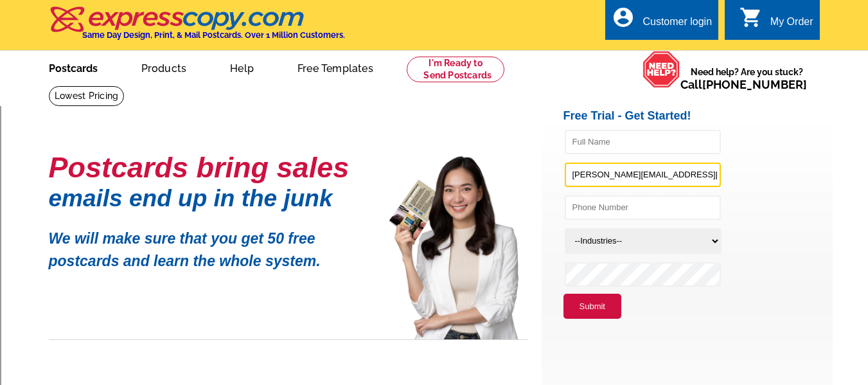  What do you see at coordinates (164, 67) in the screenshot?
I see `a: Products` at bounding box center [164, 67].